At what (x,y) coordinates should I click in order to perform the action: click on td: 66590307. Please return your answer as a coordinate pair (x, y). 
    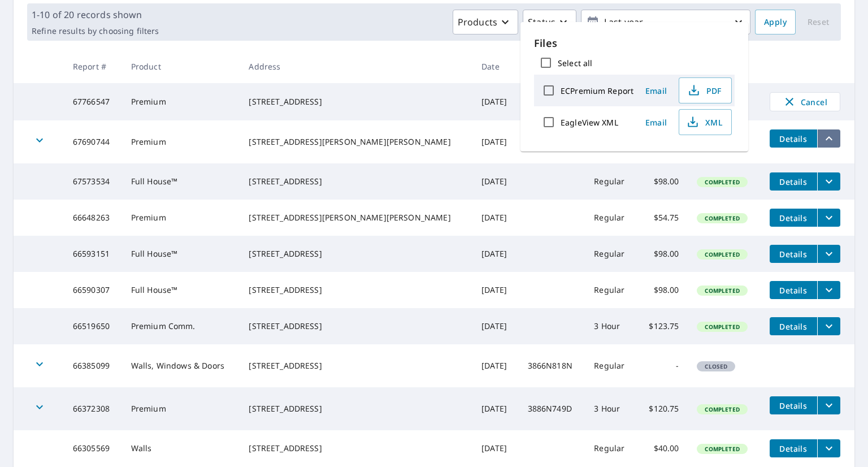
    Looking at the image, I should click on (92, 290).